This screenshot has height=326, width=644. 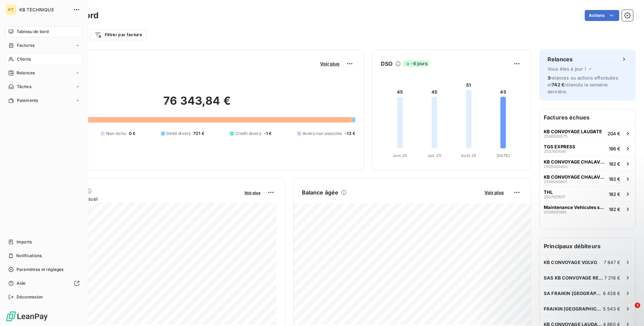 What do you see at coordinates (560, 59) in the screenshot?
I see `h6: Relances` at bounding box center [560, 59].